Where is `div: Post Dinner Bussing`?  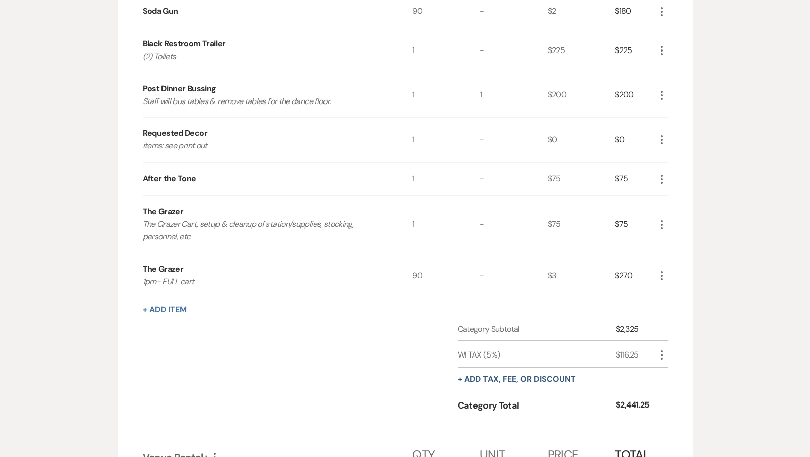
div: Post Dinner Bussing is located at coordinates (180, 89).